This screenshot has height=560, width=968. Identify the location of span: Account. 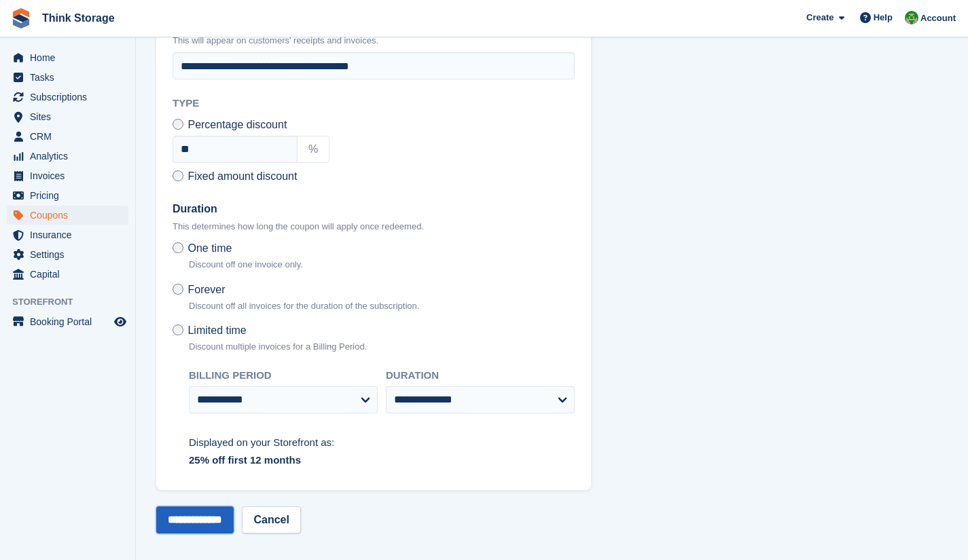
(937, 19).